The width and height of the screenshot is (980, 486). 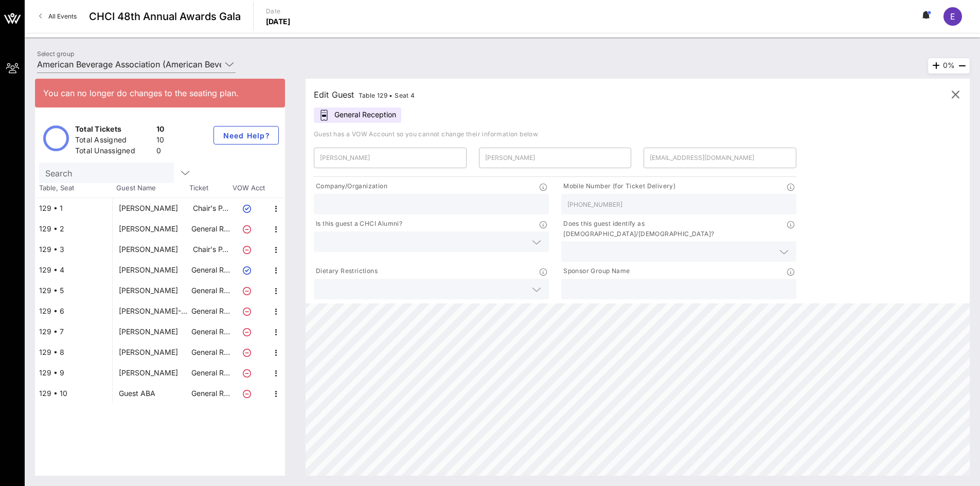 What do you see at coordinates (113, 130) in the screenshot?
I see `div: Total Tickets` at bounding box center [113, 130].